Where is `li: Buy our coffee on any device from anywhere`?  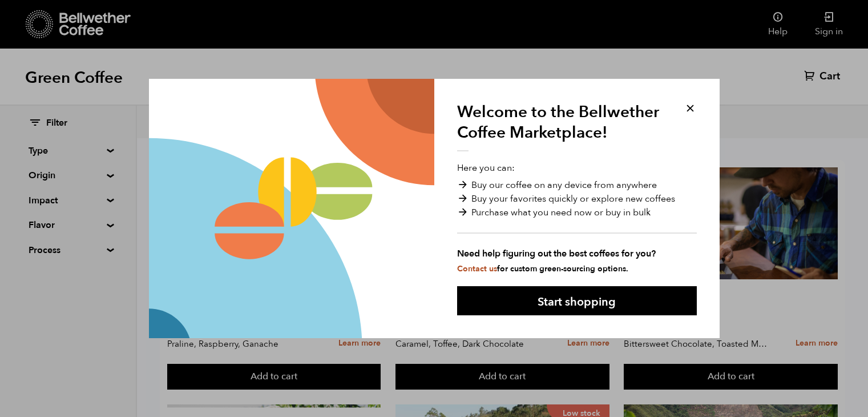 li: Buy our coffee on any device from anywhere is located at coordinates (578, 185).